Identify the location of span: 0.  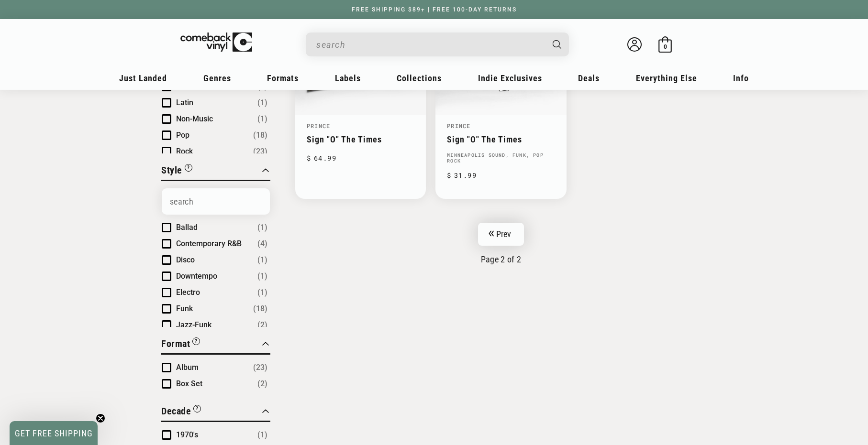
(665, 47).